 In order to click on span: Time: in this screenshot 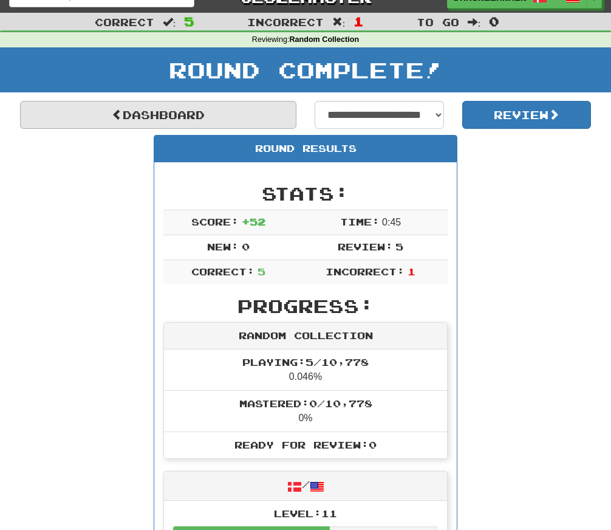, I will do `click(360, 221)`.